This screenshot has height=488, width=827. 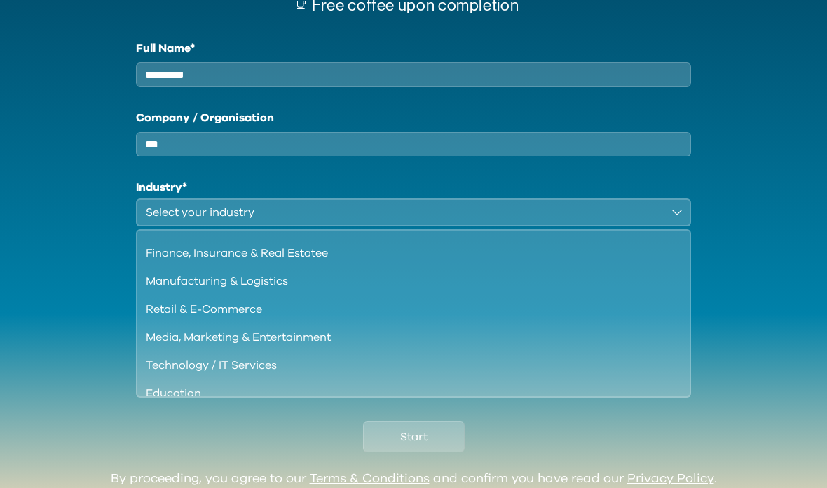 What do you see at coordinates (413, 313) in the screenshot?
I see `ul: Select your industry` at bounding box center [413, 313].